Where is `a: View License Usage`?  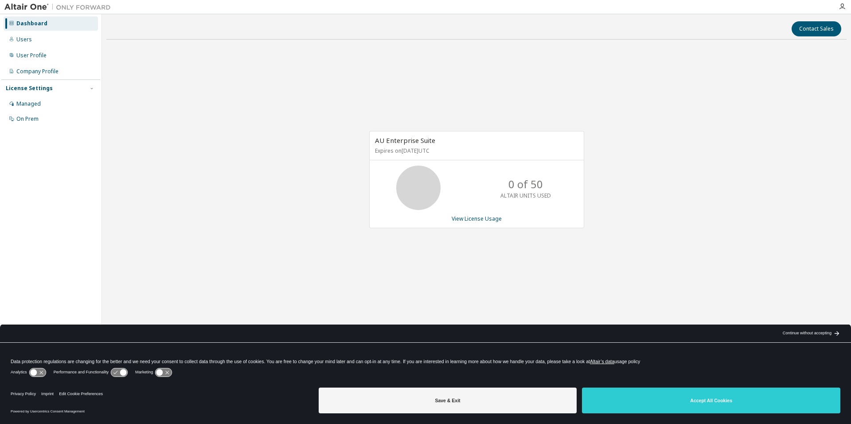 a: View License Usage is located at coordinates (477, 218).